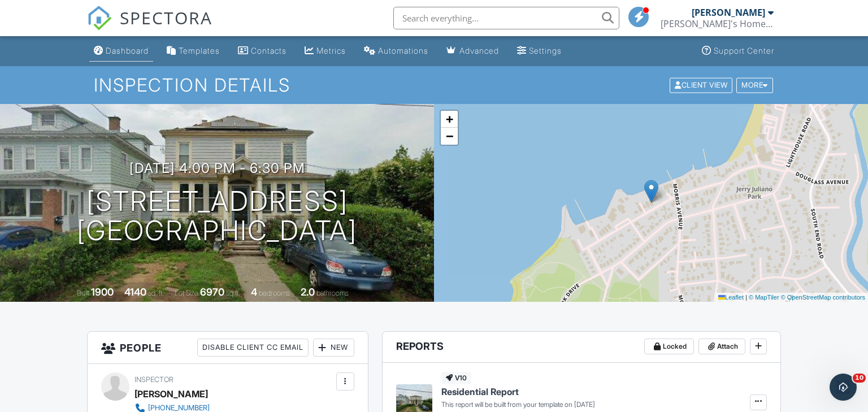 The image size is (868, 412). Describe the element at coordinates (396, 51) in the screenshot. I see `a: Automations (Basic)` at that location.